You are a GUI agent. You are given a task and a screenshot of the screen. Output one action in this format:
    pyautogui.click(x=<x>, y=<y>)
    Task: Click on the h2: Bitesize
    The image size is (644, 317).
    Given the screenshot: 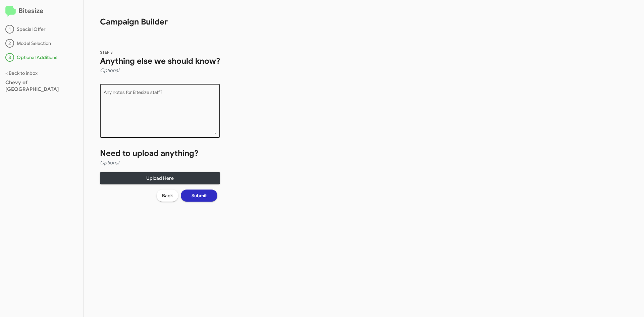 What is the action you would take?
    pyautogui.click(x=41, y=11)
    